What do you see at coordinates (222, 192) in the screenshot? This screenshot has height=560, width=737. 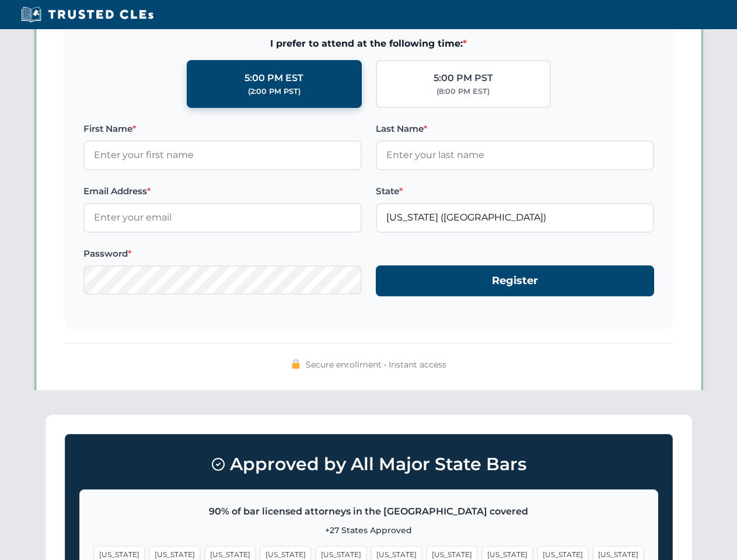 I see `label: Email Address` at bounding box center [222, 192].